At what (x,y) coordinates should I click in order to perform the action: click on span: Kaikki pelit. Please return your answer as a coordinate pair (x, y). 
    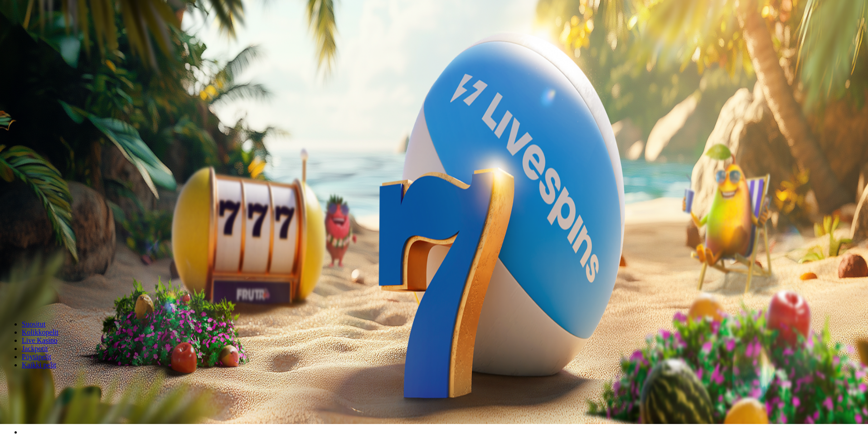
    Looking at the image, I should click on (39, 365).